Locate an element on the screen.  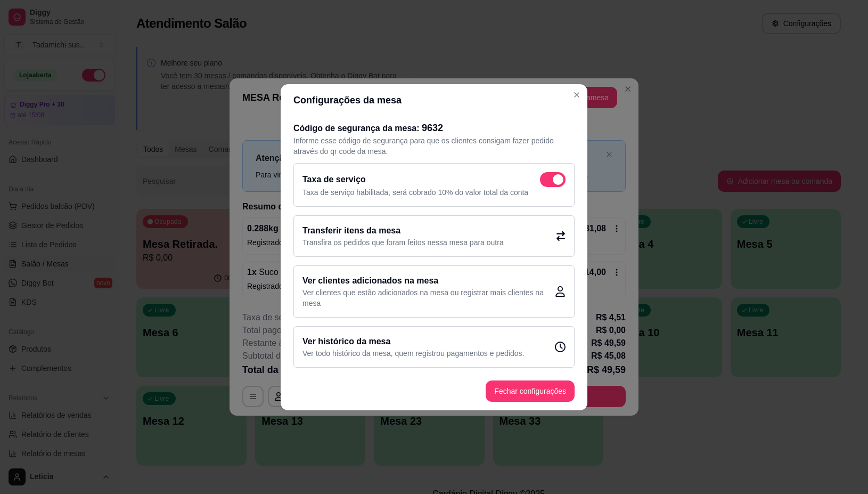
p: Ver clientes que estão adicionados na mesa ou registrar mais clientes na mesa is located at coordinates (428, 298).